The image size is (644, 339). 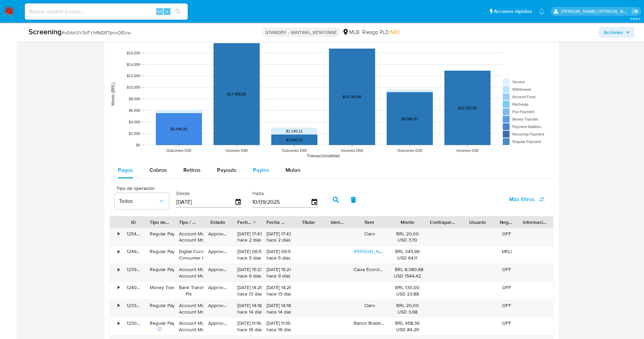 I want to click on span: Accesos rápidos, so click(x=513, y=12).